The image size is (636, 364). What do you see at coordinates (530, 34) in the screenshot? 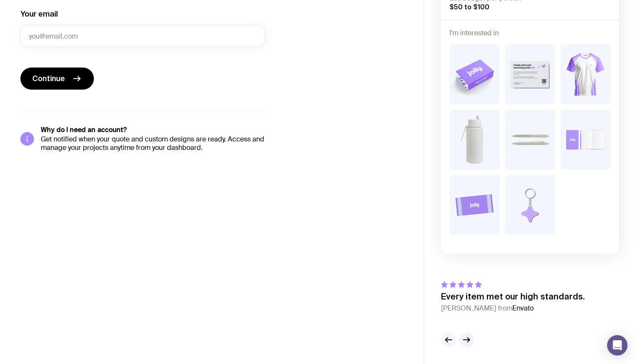
I see `h4: I'm interested in` at bounding box center [530, 34].